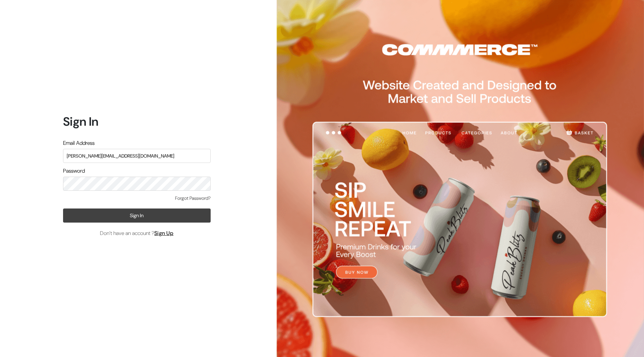  What do you see at coordinates (74, 171) in the screenshot?
I see `label: Password` at bounding box center [74, 171].